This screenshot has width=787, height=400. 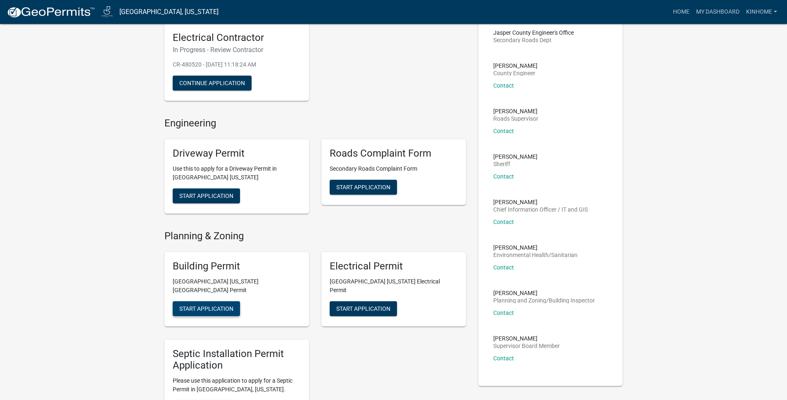 What do you see at coordinates (315, 236) in the screenshot?
I see `h4: Planning & Zoning` at bounding box center [315, 236].